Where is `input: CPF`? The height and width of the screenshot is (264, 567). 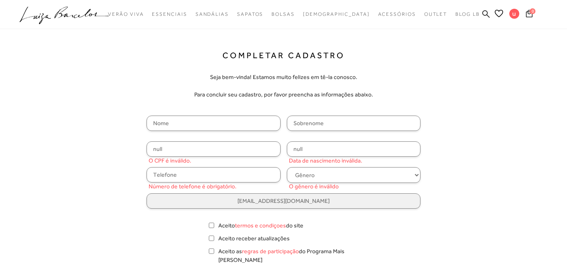
input: CPF is located at coordinates (213, 149).